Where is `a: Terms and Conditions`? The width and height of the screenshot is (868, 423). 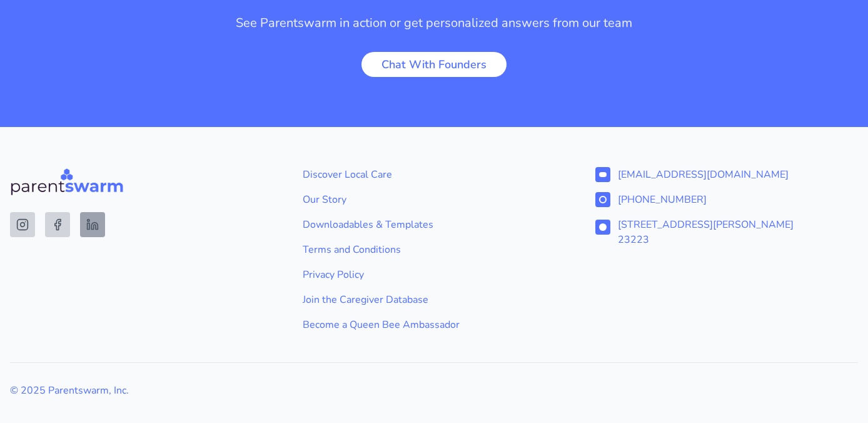 a: Terms and Conditions is located at coordinates (434, 249).